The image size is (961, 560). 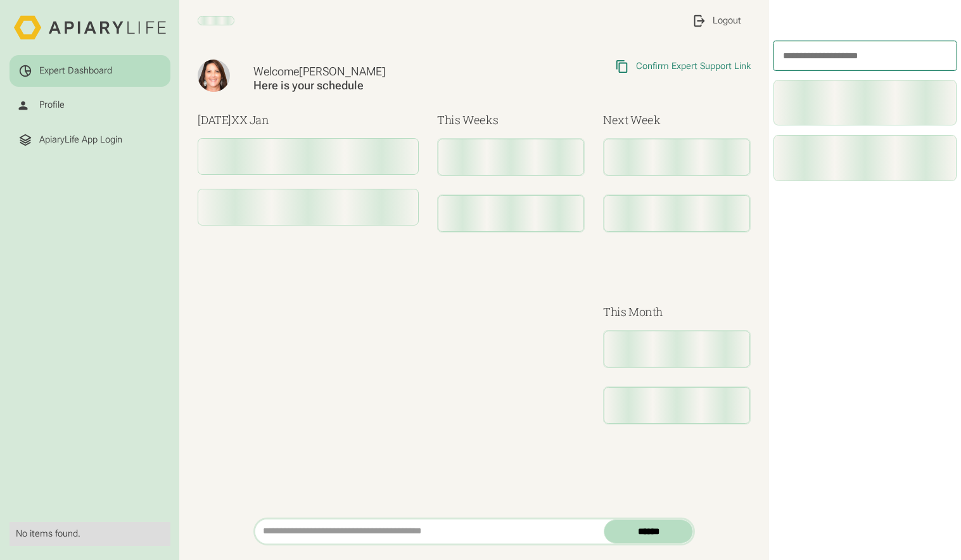 I want to click on div: Here is your schedule, so click(x=376, y=86).